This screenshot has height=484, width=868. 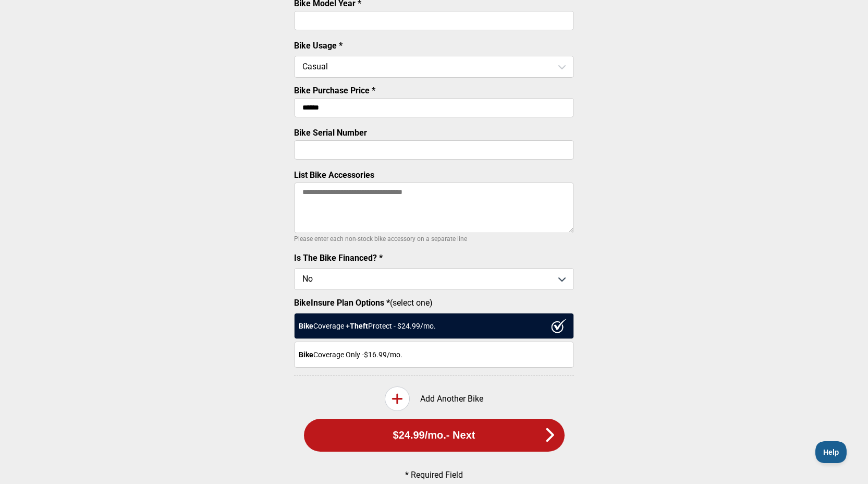 What do you see at coordinates (435, 434) in the screenshot?
I see `span: /mo.` at bounding box center [435, 434].